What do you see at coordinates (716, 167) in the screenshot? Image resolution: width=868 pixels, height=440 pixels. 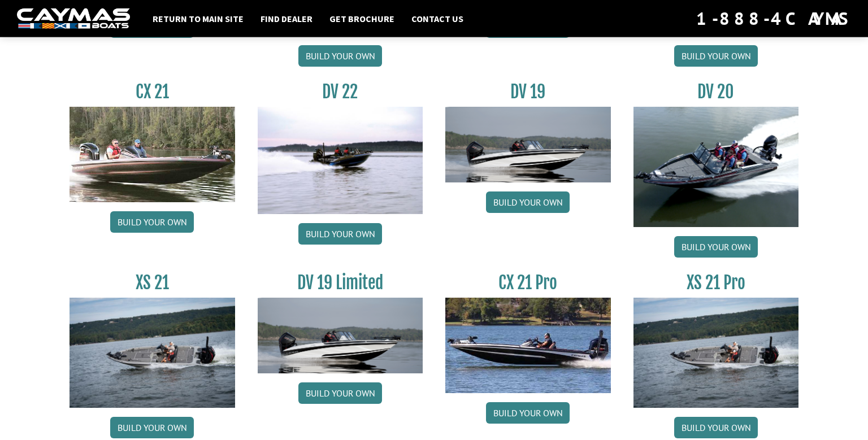 I see `img: DV_20_from_website_for_caymas_connect.png` at bounding box center [716, 167].